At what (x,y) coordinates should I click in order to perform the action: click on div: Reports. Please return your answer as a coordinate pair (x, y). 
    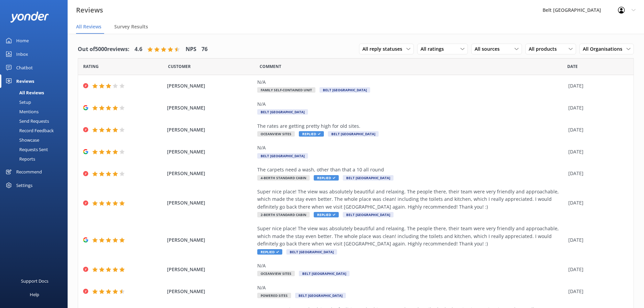
    Looking at the image, I should click on (20, 159).